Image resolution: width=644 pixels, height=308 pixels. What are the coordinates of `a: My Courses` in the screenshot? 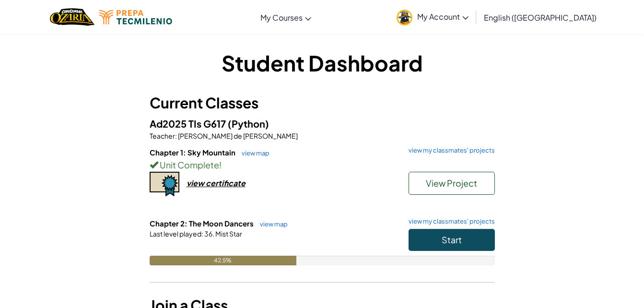 It's located at (286, 17).